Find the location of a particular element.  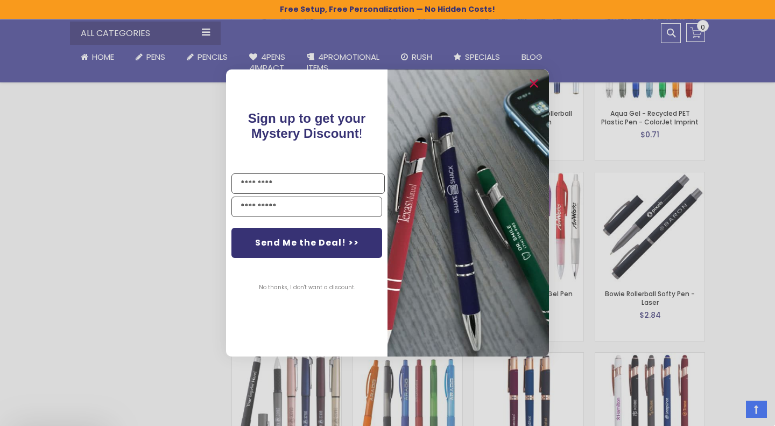

button: Close dialog is located at coordinates (534, 83).